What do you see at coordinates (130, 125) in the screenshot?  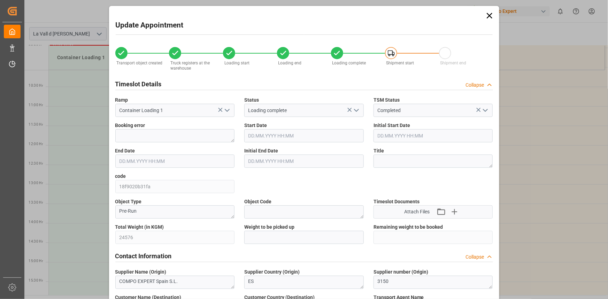 I see `span: Booking error` at bounding box center [130, 125].